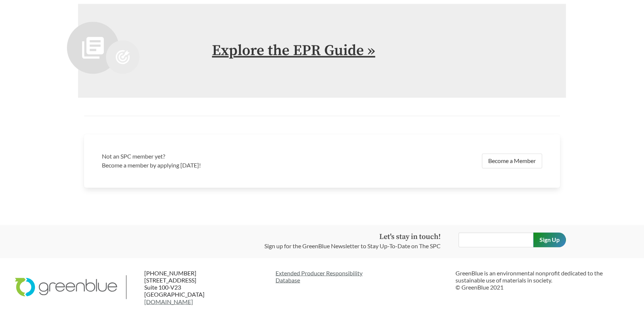  I want to click on p: GreenBlue is an environmental nonprofit dedicated to the sustainable use of materials in society...., so click(542, 280).